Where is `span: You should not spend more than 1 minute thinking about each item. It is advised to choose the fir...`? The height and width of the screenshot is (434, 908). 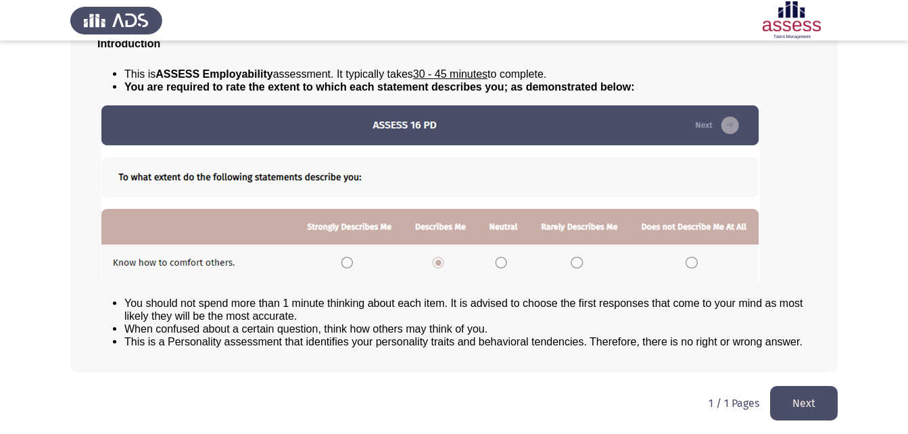
span: You should not spend more than 1 minute thinking about each item. It is advised to choose the fir... is located at coordinates (464, 310).